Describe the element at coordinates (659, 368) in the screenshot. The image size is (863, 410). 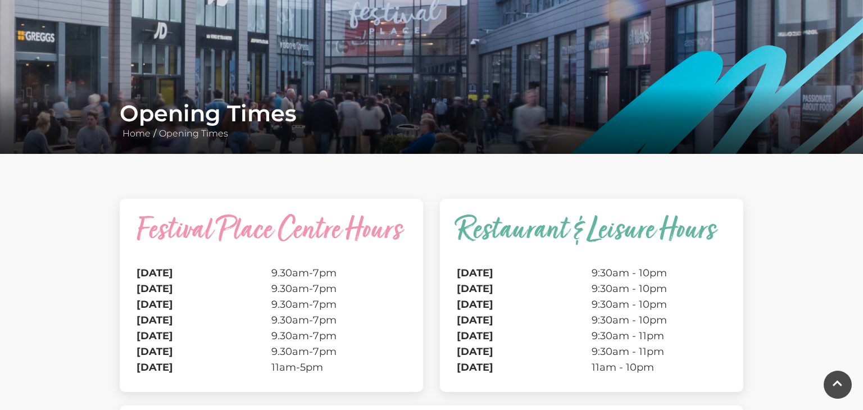
I see `td: 11am - 10pm` at that location.